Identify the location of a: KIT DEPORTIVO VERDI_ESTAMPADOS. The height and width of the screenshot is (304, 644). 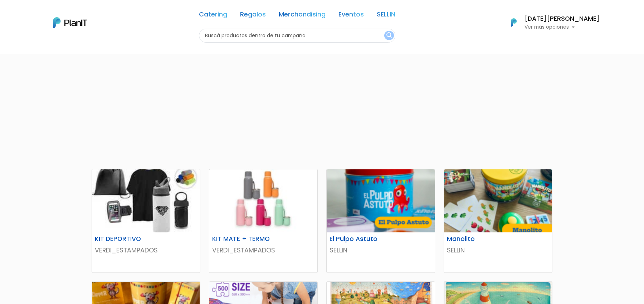
(146, 220).